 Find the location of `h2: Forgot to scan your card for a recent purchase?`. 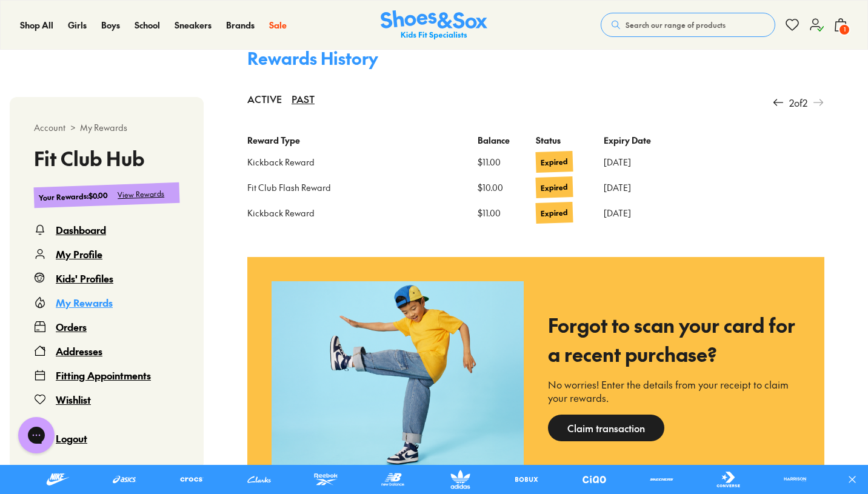

h2: Forgot to scan your card for a recent purchase? is located at coordinates (674, 339).